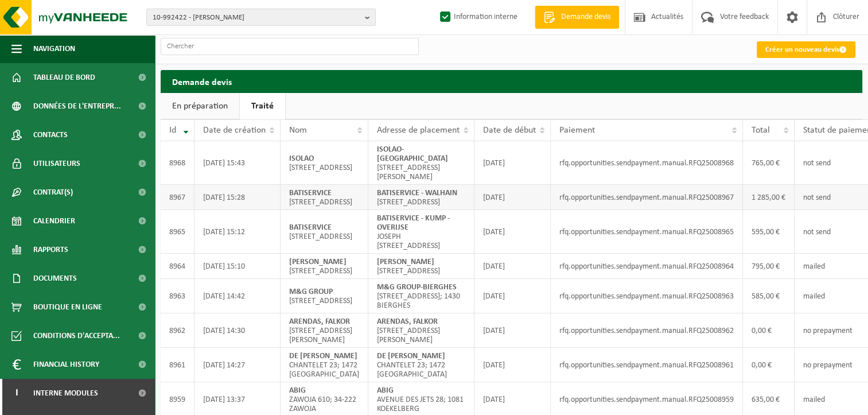 The image size is (868, 415). What do you see at coordinates (234, 130) in the screenshot?
I see `span: Date de création` at bounding box center [234, 130].